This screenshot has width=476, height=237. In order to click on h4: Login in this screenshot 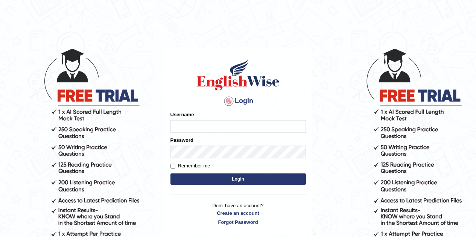, I will do `click(238, 101)`.